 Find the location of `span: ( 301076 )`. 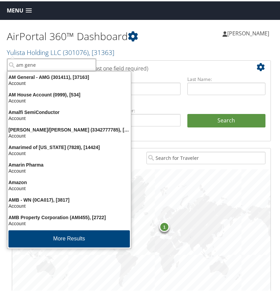

span: ( 301076 ) is located at coordinates (76, 51).